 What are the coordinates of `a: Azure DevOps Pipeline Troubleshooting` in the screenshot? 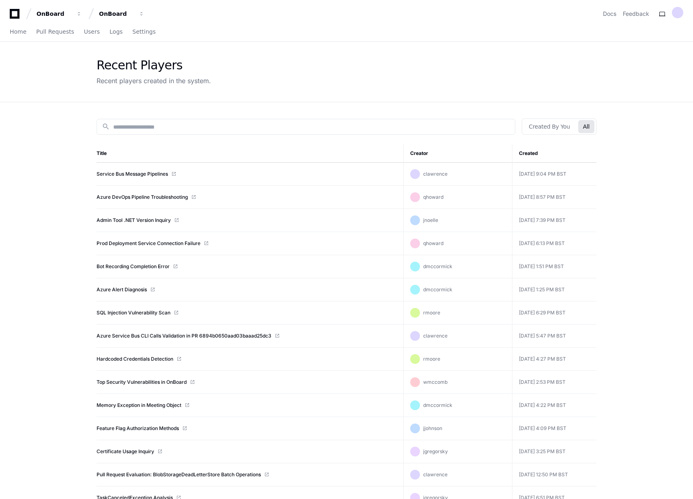 It's located at (142, 197).